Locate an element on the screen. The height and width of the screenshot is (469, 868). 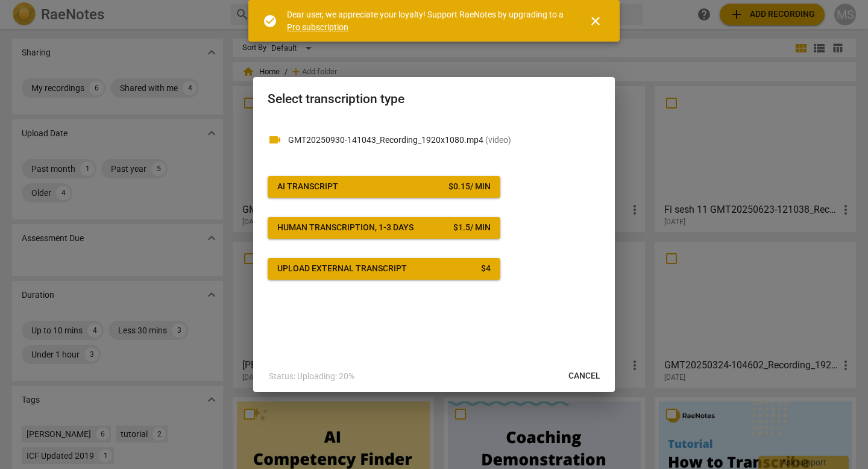
p: Status: Uploading: 20% is located at coordinates (311, 377).